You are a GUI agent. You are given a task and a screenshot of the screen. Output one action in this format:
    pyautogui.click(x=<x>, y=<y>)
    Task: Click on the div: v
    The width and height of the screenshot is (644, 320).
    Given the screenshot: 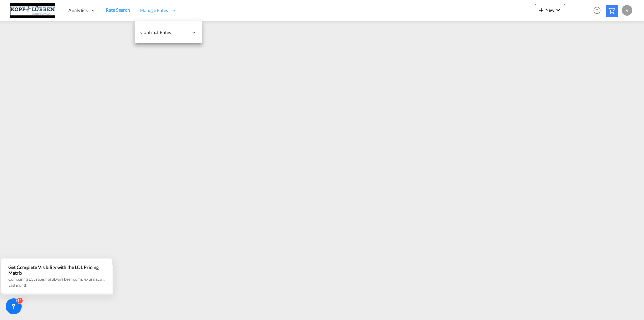 What is the action you would take?
    pyautogui.click(x=627, y=10)
    